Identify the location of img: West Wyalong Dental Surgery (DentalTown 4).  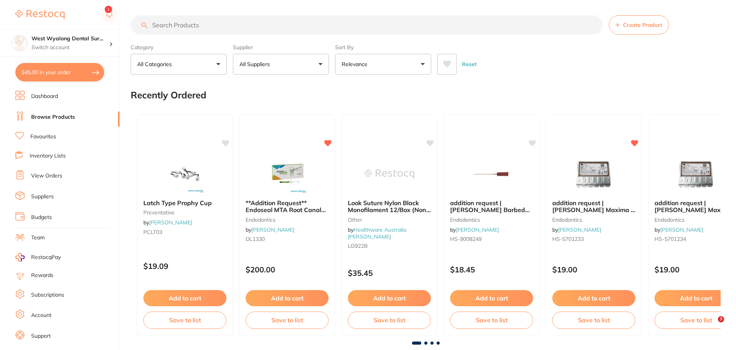
(20, 43).